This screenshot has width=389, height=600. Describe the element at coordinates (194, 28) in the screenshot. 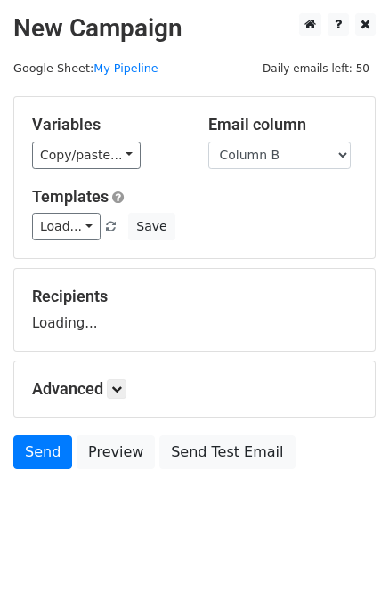

I see `h2: New Campaign` at that location.